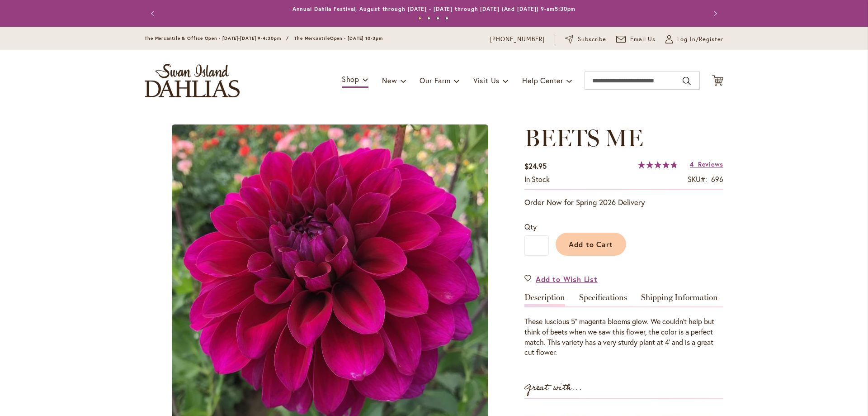  What do you see at coordinates (643, 39) in the screenshot?
I see `span: Email Us` at bounding box center [643, 39].